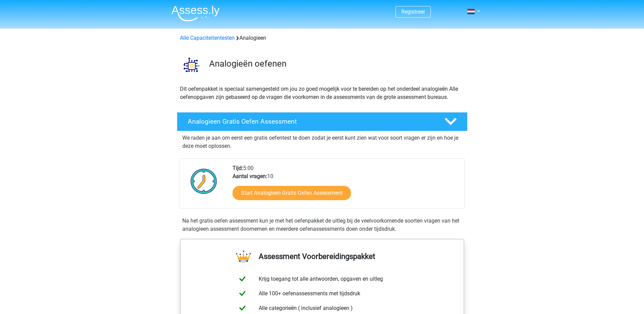  What do you see at coordinates (413, 11) in the screenshot?
I see `a: Registreer` at bounding box center [413, 11].